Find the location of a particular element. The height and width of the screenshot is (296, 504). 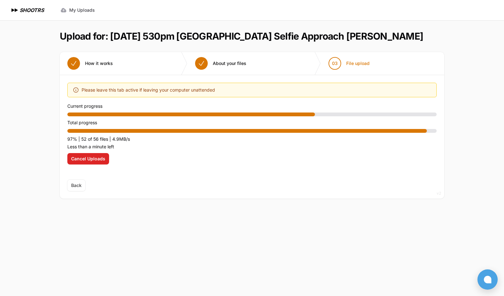

p: Less than a minute left is located at coordinates (252, 147).